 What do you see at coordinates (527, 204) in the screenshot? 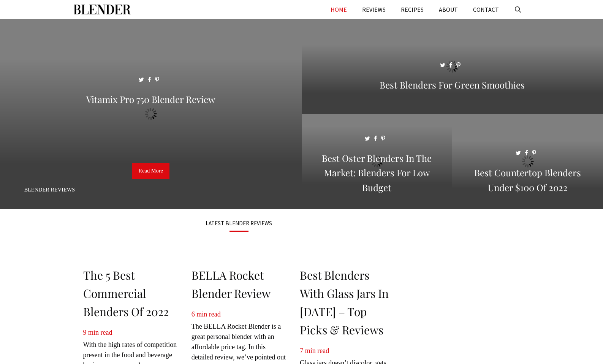
I see `a: Best Countertop Blenders Under $100 of 2022` at bounding box center [527, 204].